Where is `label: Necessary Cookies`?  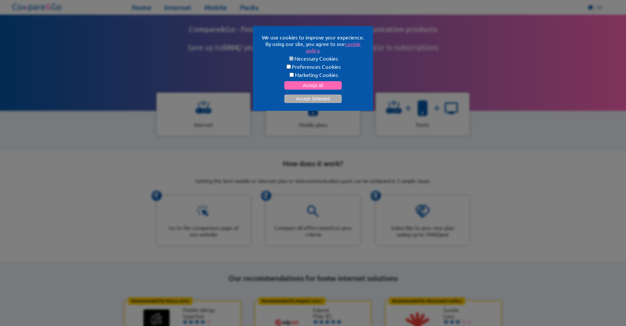 label: Necessary Cookies is located at coordinates (313, 58).